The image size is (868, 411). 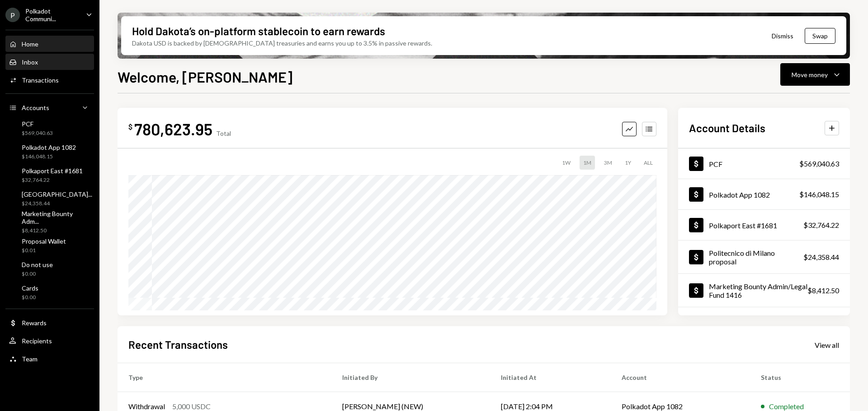 I want to click on button: Move money, so click(x=815, y=75).